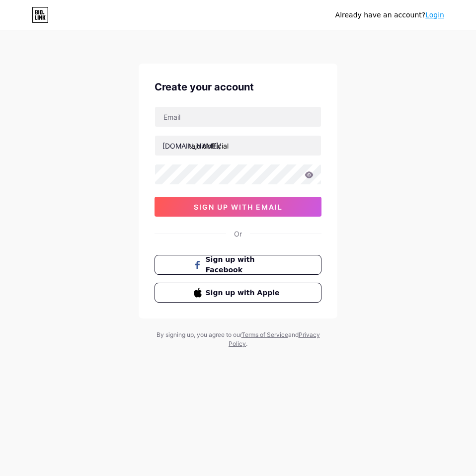 The image size is (476, 476). Describe the element at coordinates (238, 265) in the screenshot. I see `a: Sign up with Facebook` at that location.